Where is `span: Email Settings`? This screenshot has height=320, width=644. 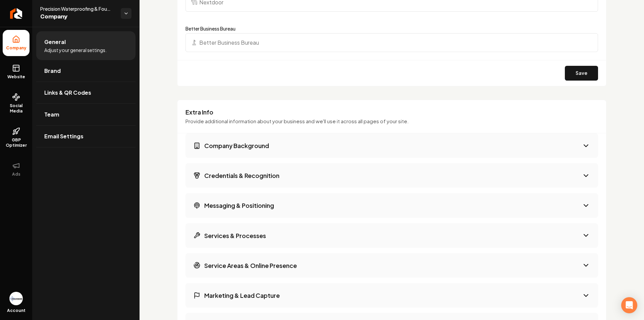 span: Email Settings is located at coordinates (64, 137).